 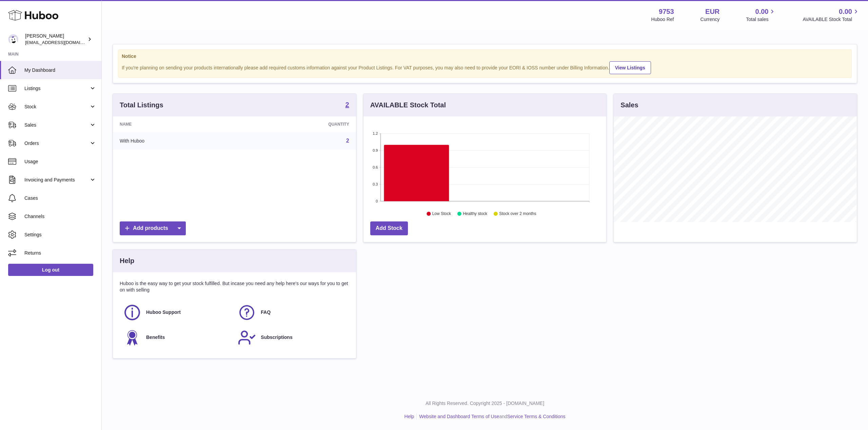 I want to click on strong: 9753, so click(x=666, y=11).